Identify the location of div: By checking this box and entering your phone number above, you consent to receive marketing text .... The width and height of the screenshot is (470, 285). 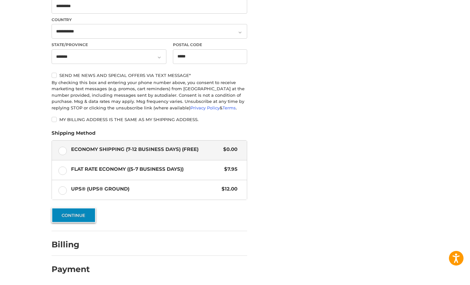
(149, 95).